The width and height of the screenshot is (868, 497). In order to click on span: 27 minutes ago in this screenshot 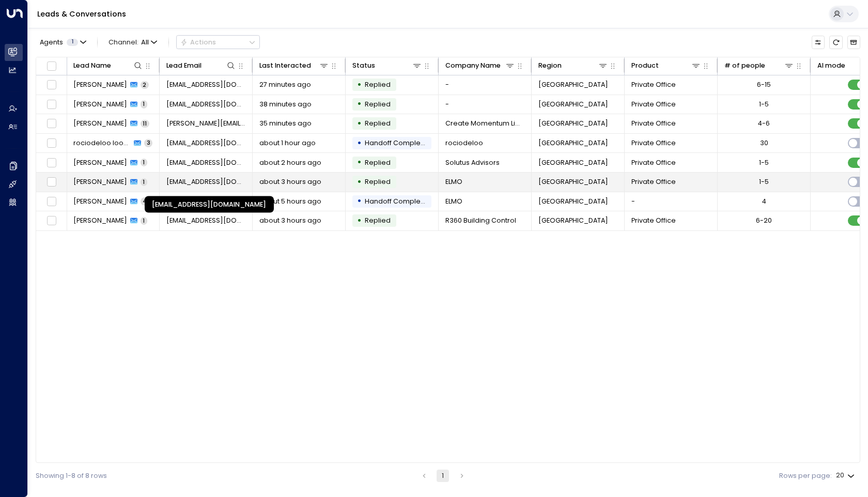, I will do `click(285, 85)`.